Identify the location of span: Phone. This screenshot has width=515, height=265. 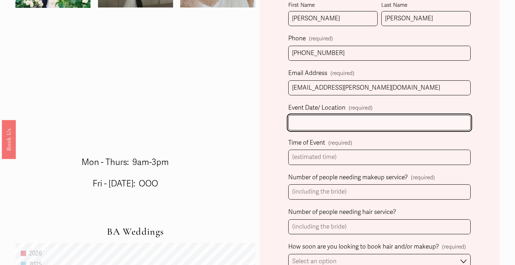
(297, 39).